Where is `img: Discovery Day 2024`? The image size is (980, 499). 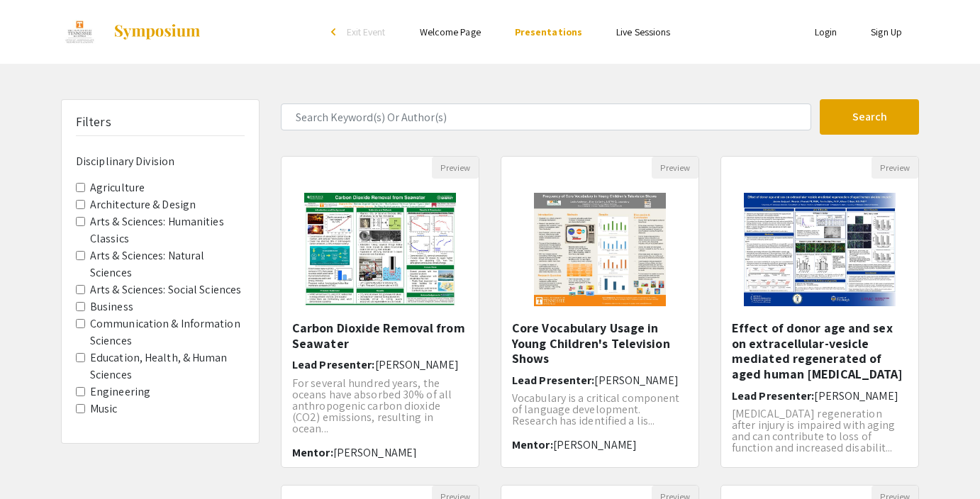 img: Discovery Day 2024 is located at coordinates (80, 32).